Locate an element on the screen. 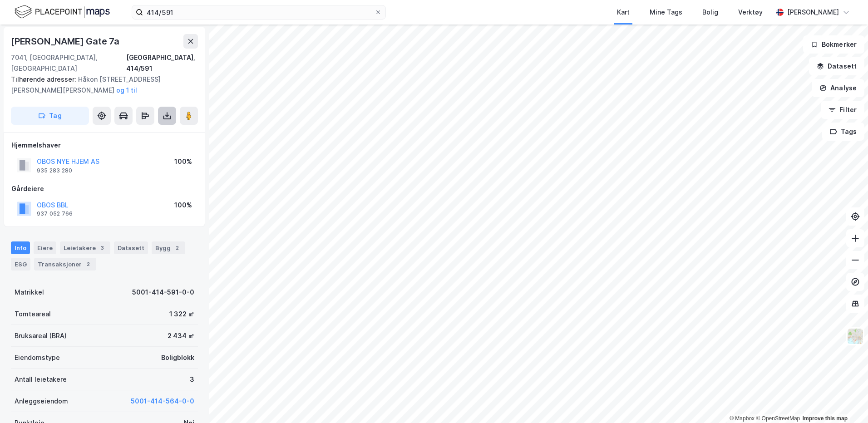  div: Eiendomstype is located at coordinates (37, 357).